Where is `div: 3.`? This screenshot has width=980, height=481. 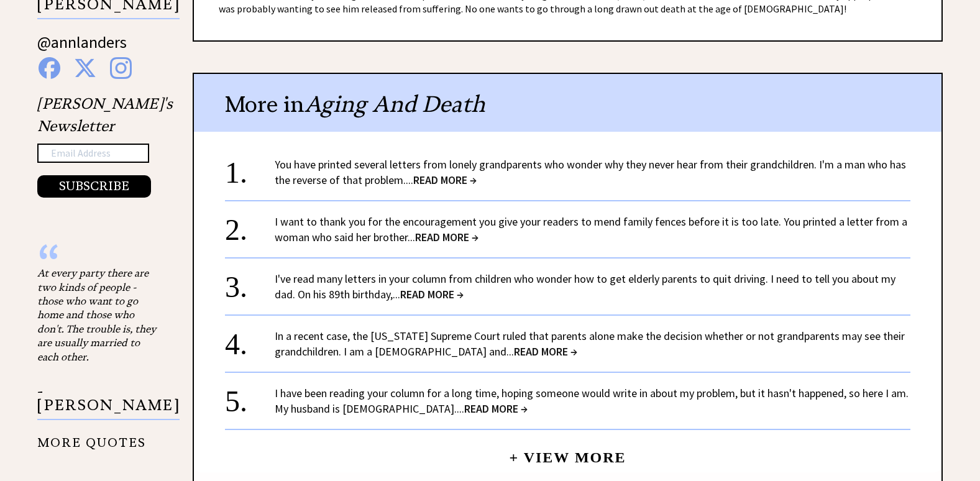 div: 3. is located at coordinates (250, 282).